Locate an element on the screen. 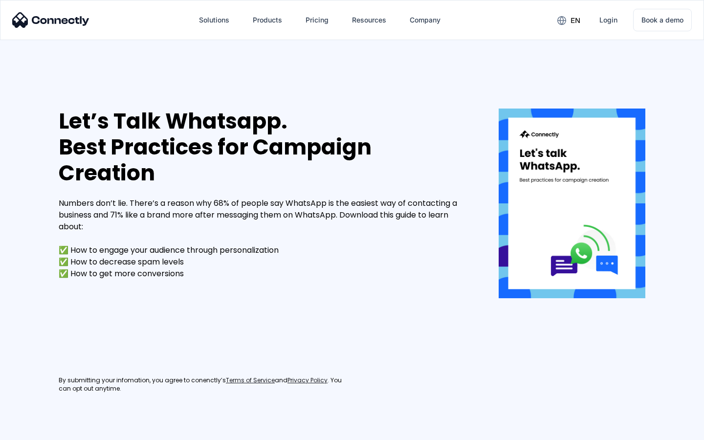 This screenshot has height=440, width=704. div: Products is located at coordinates (267, 20).